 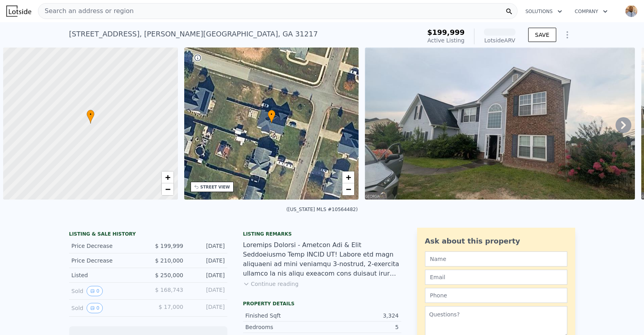 I want to click on div: 3,324, so click(x=361, y=316).